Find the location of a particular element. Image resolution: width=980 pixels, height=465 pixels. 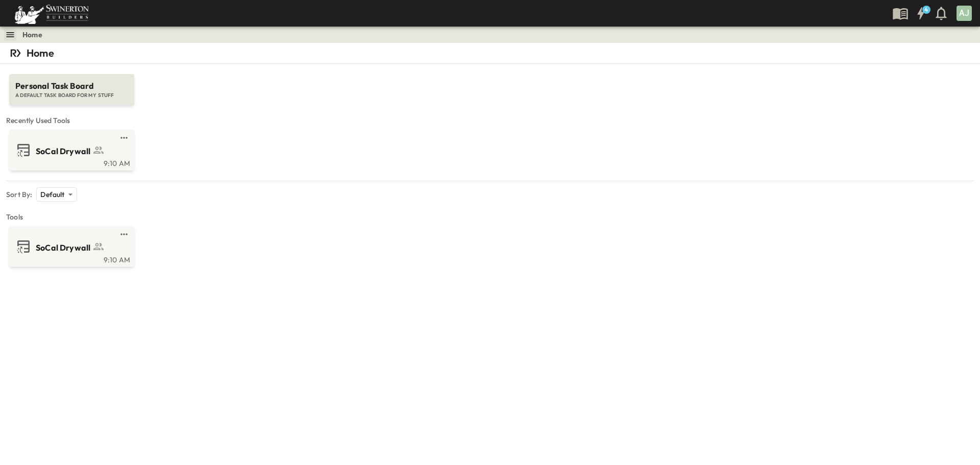

a: Home is located at coordinates (32, 34).